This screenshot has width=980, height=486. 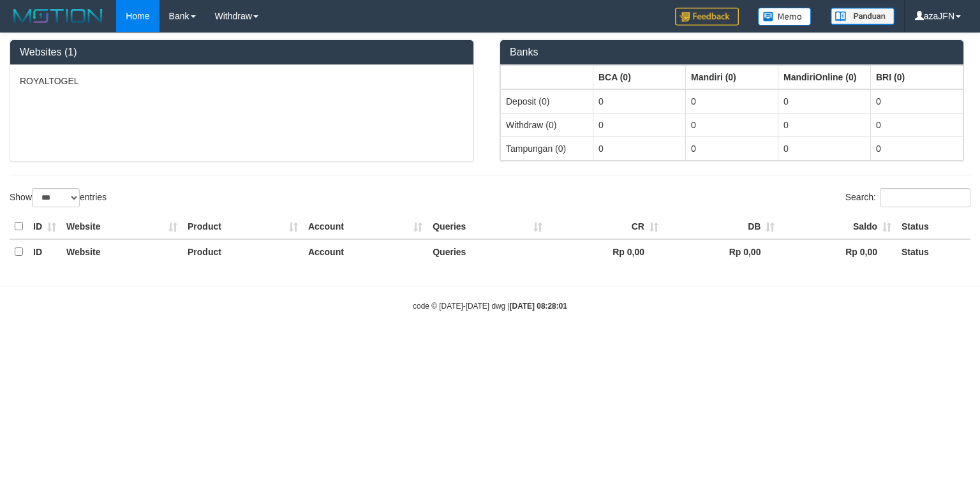 What do you see at coordinates (838, 227) in the screenshot?
I see `th: Saldo` at bounding box center [838, 227].